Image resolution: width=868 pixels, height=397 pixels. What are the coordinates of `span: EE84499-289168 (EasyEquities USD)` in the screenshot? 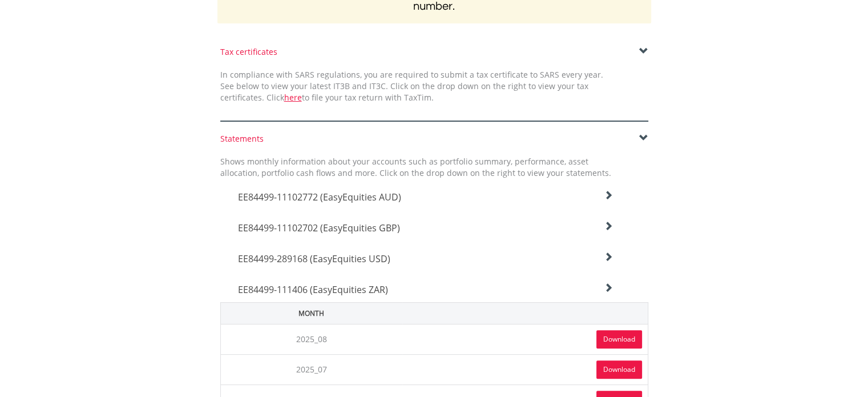 It's located at (314, 259).